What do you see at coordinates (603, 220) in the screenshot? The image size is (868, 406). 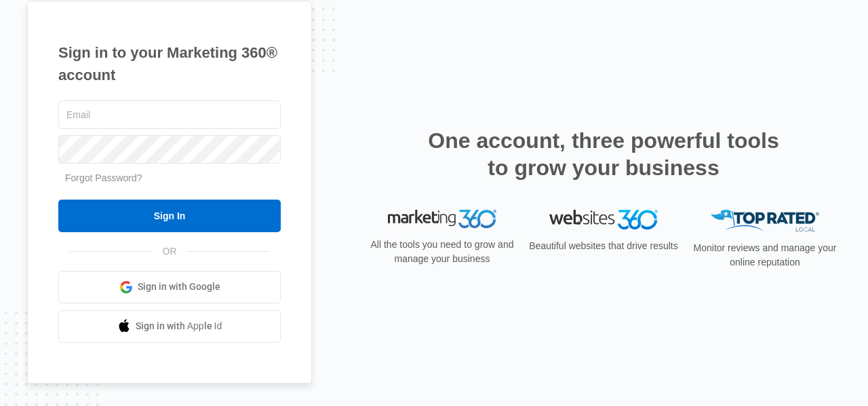 I see `img: Websites 360` at bounding box center [603, 220].